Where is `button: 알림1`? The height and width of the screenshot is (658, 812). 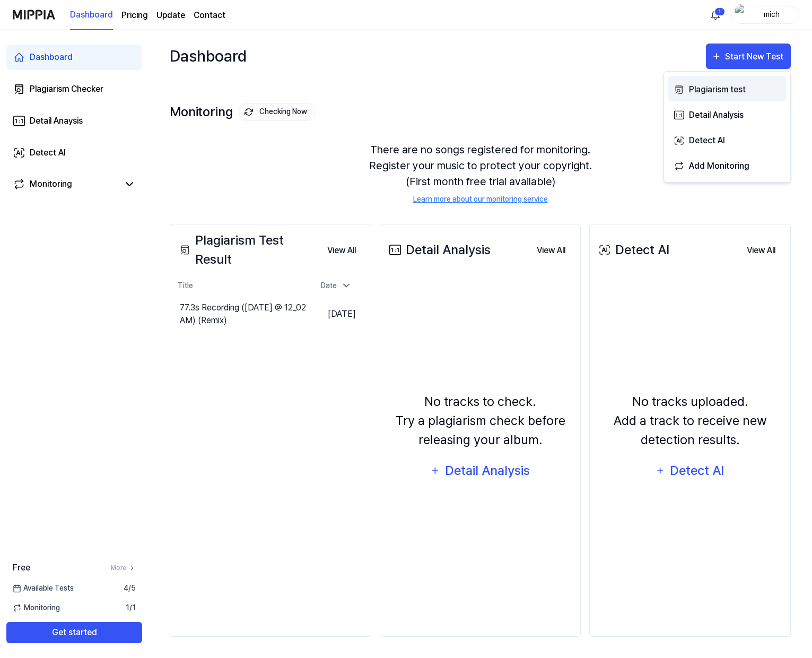 button: 알림1 is located at coordinates (716, 15).